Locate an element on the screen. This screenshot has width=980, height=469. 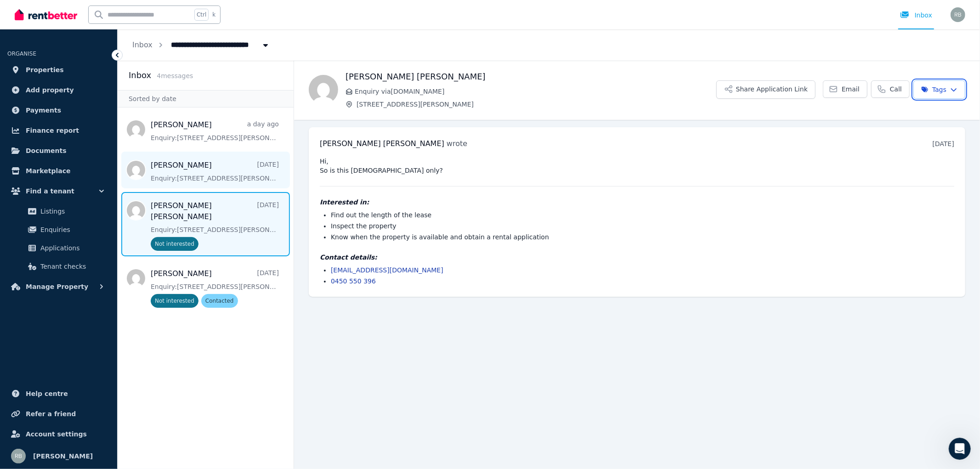
span: Documents is located at coordinates (46, 150).